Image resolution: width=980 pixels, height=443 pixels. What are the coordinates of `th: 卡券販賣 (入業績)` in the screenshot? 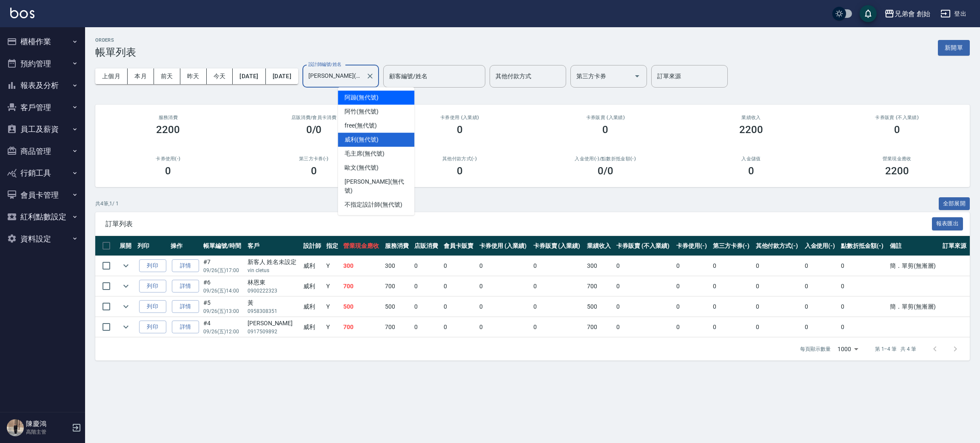 It's located at (558, 246).